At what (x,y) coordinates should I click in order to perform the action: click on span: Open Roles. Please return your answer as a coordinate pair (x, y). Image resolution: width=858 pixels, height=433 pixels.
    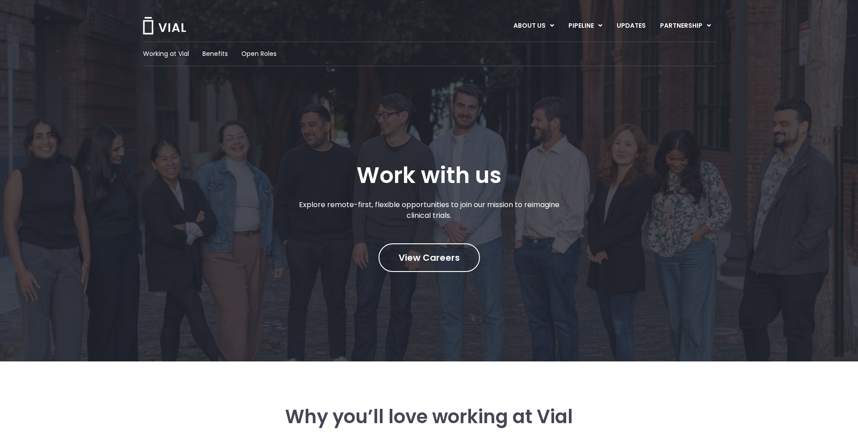
    Looking at the image, I should click on (259, 54).